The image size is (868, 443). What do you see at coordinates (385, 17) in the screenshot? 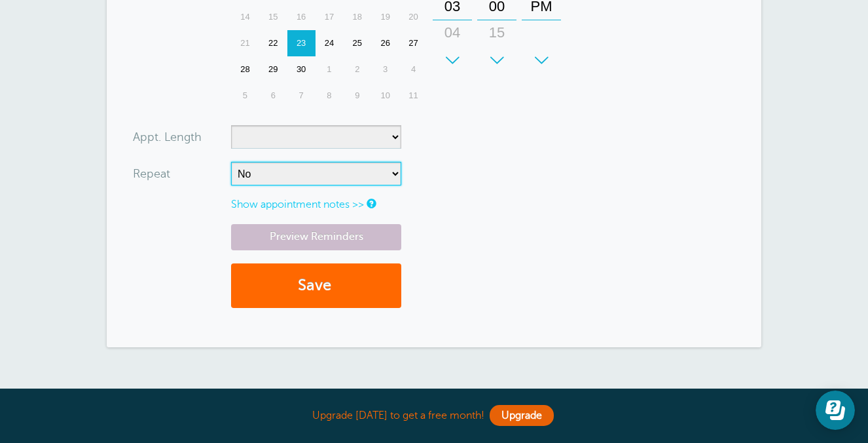
I see `div: 19` at bounding box center [385, 17].